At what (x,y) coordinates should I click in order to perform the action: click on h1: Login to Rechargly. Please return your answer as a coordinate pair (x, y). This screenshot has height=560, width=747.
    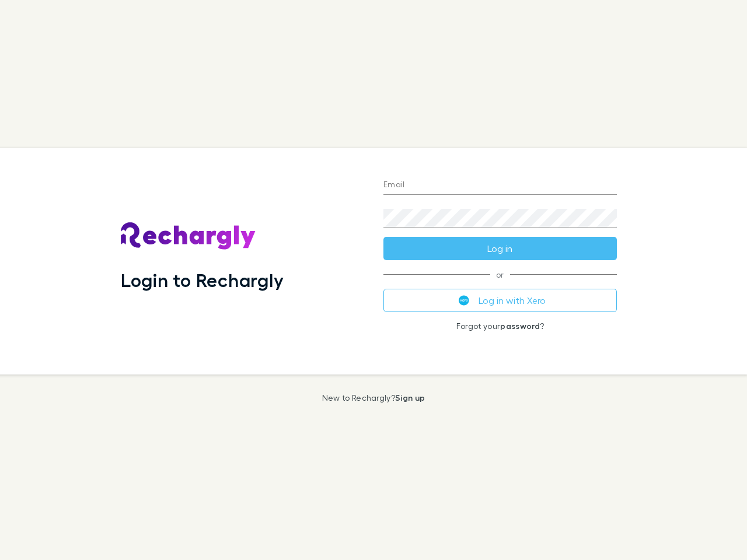
    Looking at the image, I should click on (202, 280).